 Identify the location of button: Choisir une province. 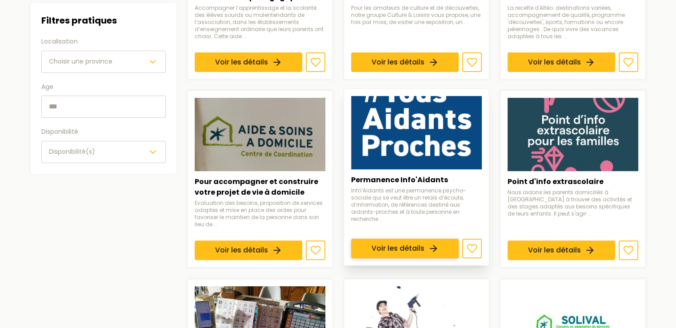
(104, 62).